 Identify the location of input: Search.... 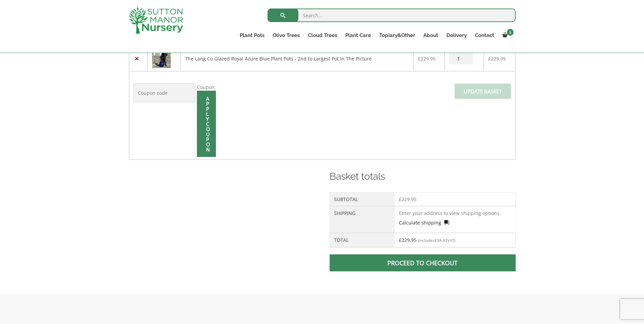
(391, 15).